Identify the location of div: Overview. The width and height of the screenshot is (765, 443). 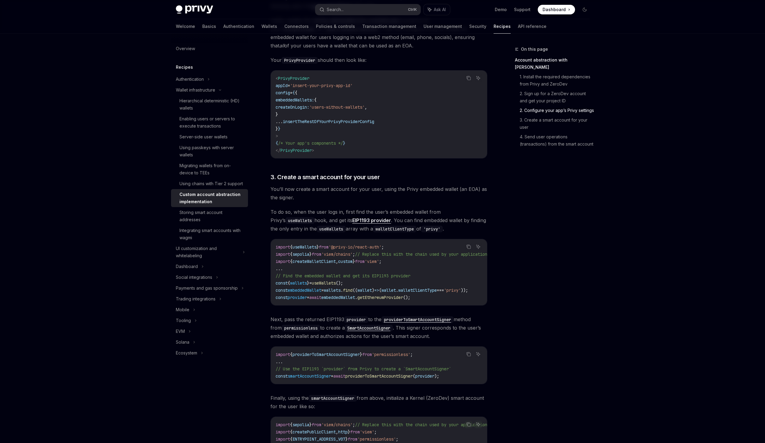
(185, 49).